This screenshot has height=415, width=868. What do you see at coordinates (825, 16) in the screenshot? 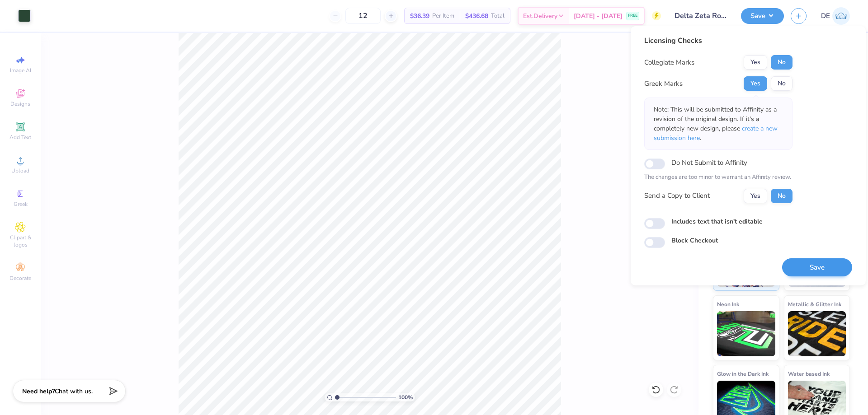
I see `span: DE` at bounding box center [825, 16].